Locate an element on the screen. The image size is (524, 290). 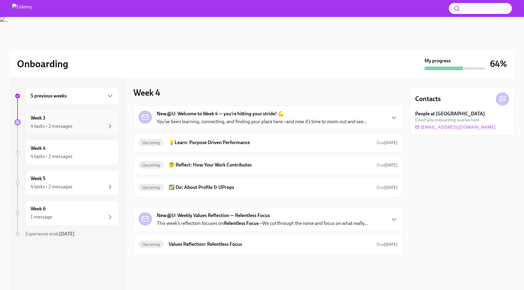
h3: Week 4 is located at coordinates (147, 93).